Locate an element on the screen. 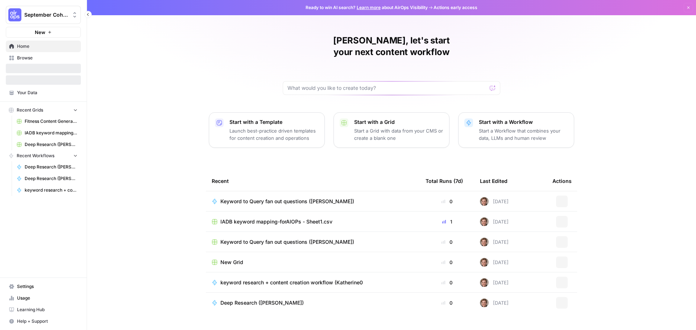  span: Usage is located at coordinates (47, 299).